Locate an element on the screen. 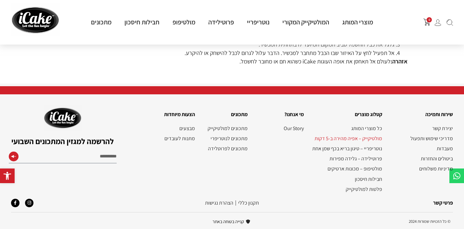 This screenshot has height=229, width=464. a: מולטיפופ is located at coordinates (184, 22).